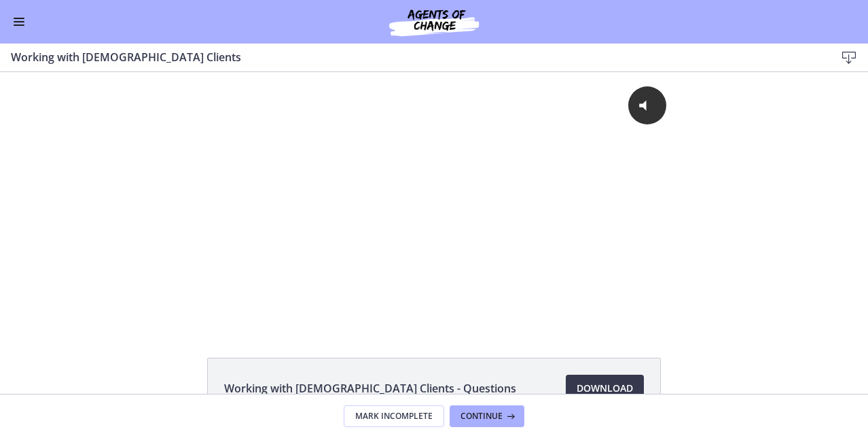  Describe the element at coordinates (394, 416) in the screenshot. I see `span: Mark Incomplete` at that location.